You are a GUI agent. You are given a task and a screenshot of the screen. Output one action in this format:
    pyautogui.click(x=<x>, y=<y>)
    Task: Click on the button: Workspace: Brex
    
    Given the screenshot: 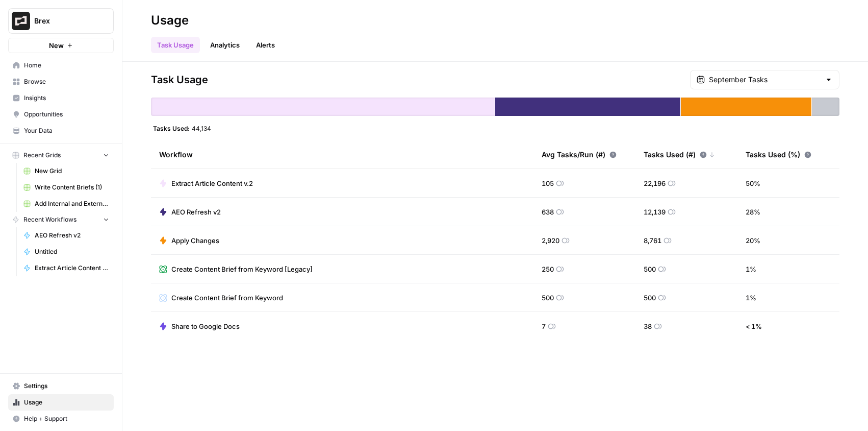 What is the action you would take?
    pyautogui.click(x=60, y=21)
    